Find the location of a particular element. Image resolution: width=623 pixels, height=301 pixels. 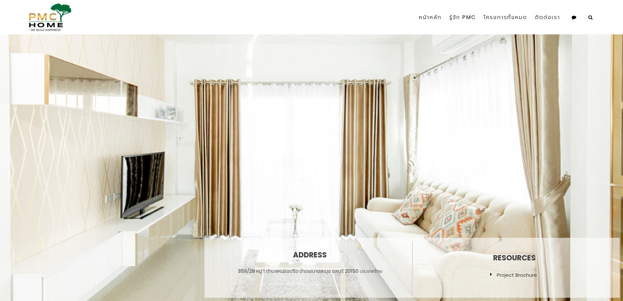

a: หน้าหลัก is located at coordinates (430, 17).